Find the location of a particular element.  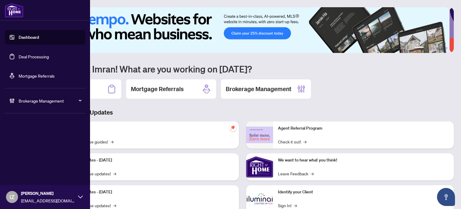

a: Deal Processing is located at coordinates (34, 56).